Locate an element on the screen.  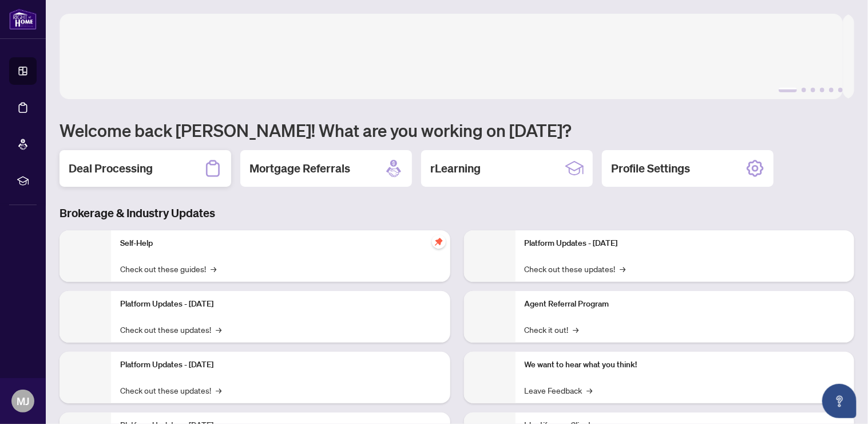
a: Check it out!→ is located at coordinates (551, 330).